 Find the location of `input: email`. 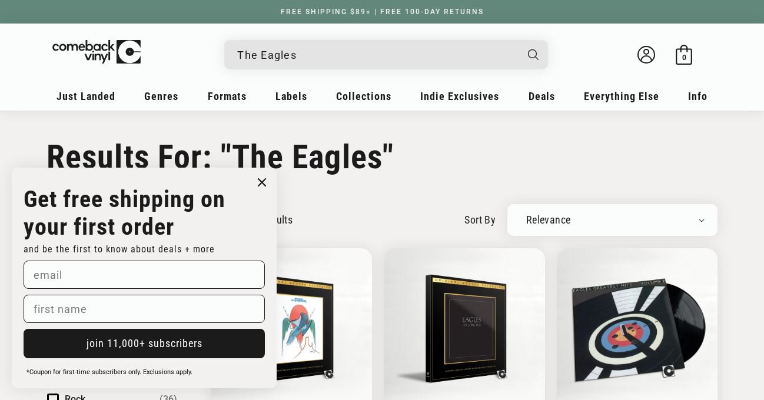

input: email is located at coordinates (144, 275).